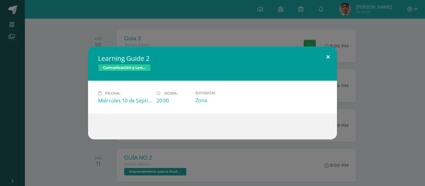 The height and width of the screenshot is (186, 425). Describe the element at coordinates (222, 101) in the screenshot. I see `div: Zona` at that location.